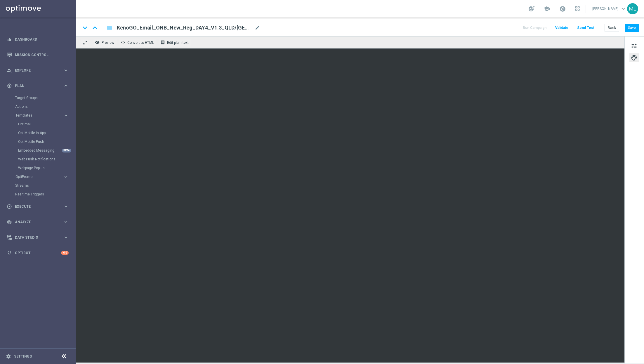 This screenshot has width=644, height=364. Describe the element at coordinates (632, 28) in the screenshot. I see `button: Save` at that location.